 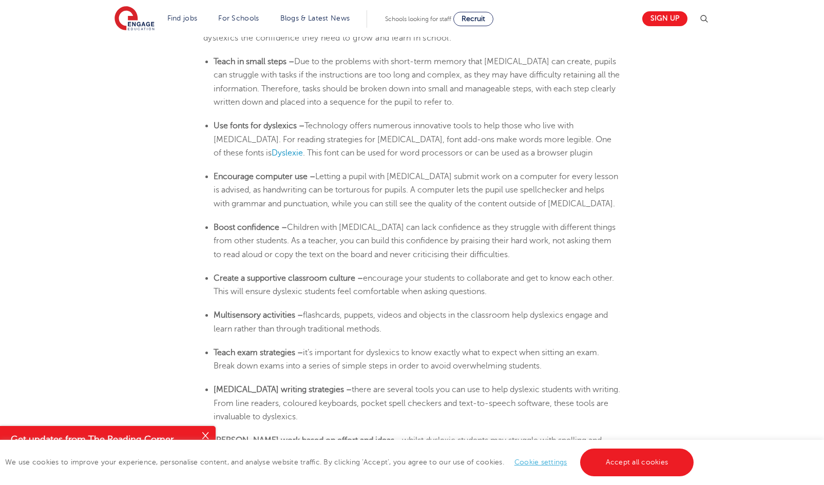 I want to click on img: Engage Education, so click(x=135, y=19).